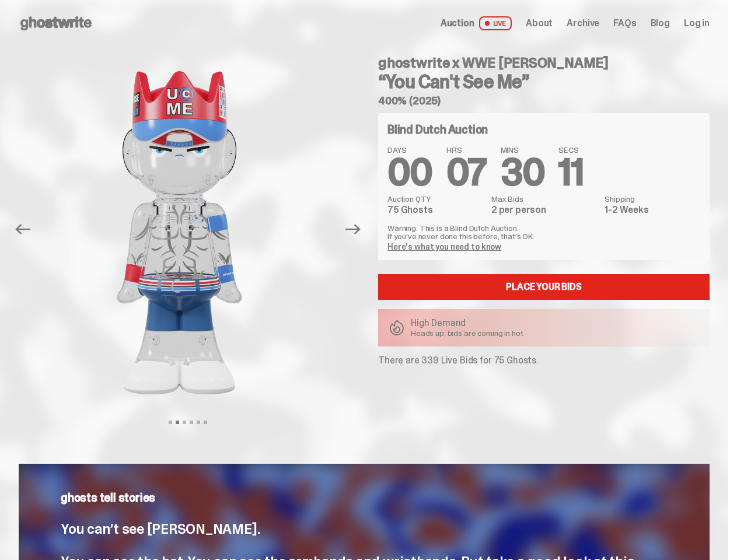 Image resolution: width=737 pixels, height=560 pixels. What do you see at coordinates (544, 210) in the screenshot?
I see `dd: 2 per person` at bounding box center [544, 210].